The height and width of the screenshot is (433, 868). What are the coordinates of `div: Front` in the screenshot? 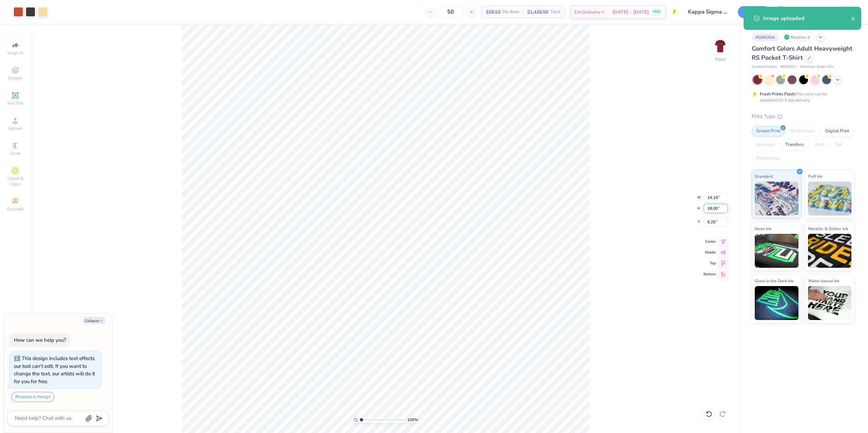 It's located at (720, 59).